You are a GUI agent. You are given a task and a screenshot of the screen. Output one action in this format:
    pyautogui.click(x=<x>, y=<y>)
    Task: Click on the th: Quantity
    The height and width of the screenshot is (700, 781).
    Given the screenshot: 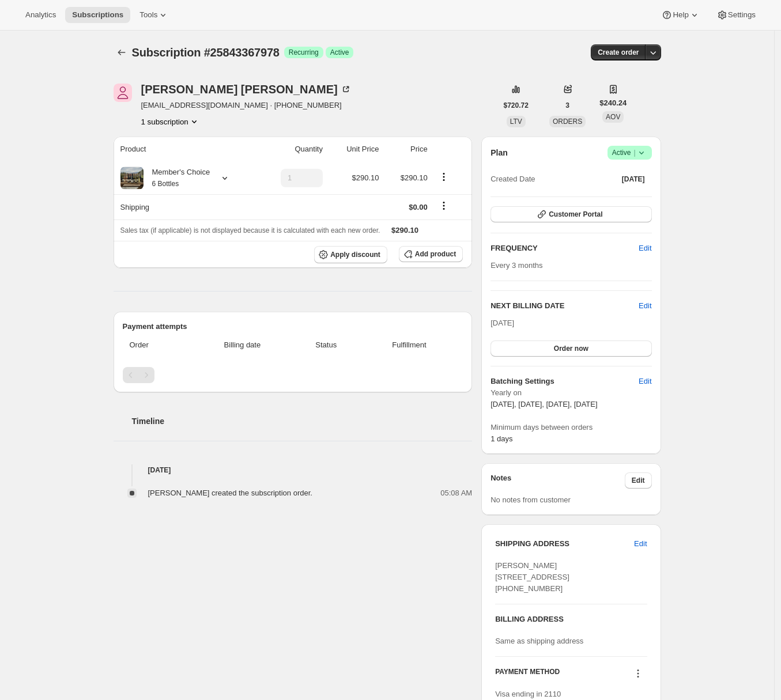 What is the action you would take?
    pyautogui.click(x=291, y=149)
    